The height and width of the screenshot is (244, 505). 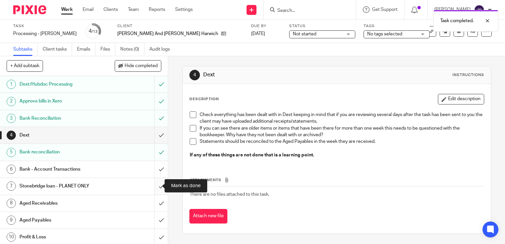 I want to click on button: Hide completed, so click(x=138, y=66).